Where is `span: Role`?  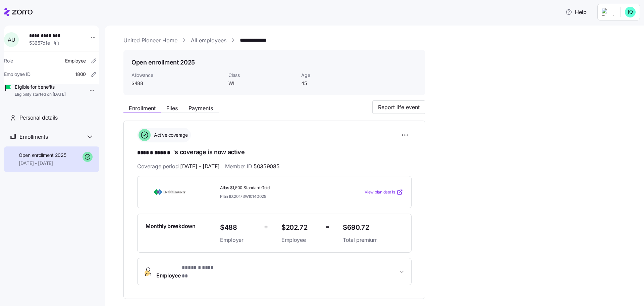 span: Role is located at coordinates (8, 61).